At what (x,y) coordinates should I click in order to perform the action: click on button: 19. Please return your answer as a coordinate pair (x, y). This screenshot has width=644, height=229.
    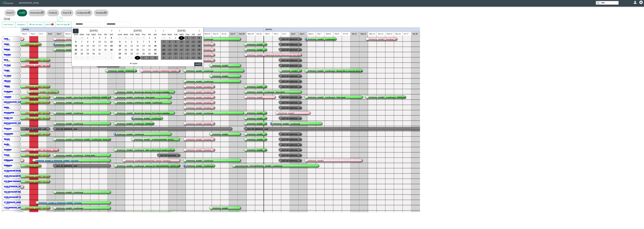
    Looking at the image, I should click on (111, 46).